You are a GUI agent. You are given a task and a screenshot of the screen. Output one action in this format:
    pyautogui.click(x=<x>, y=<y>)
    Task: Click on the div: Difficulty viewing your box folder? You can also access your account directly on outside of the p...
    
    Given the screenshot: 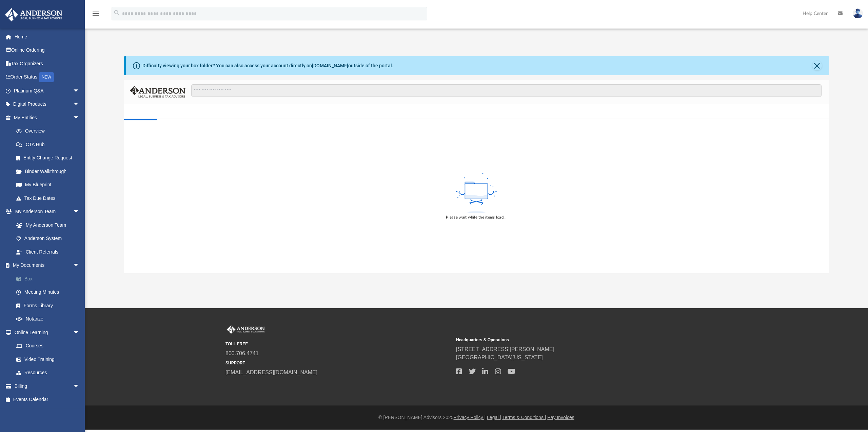 What is the action you would take?
    pyautogui.click(x=268, y=65)
    